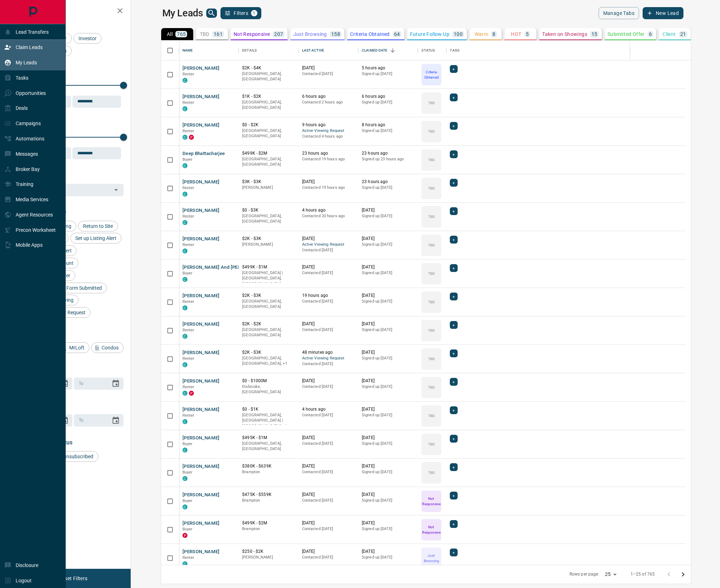 The width and height of the screenshot is (720, 588). Describe the element at coordinates (328, 216) in the screenshot. I see `p: Contacted 20 hours ago` at that location.